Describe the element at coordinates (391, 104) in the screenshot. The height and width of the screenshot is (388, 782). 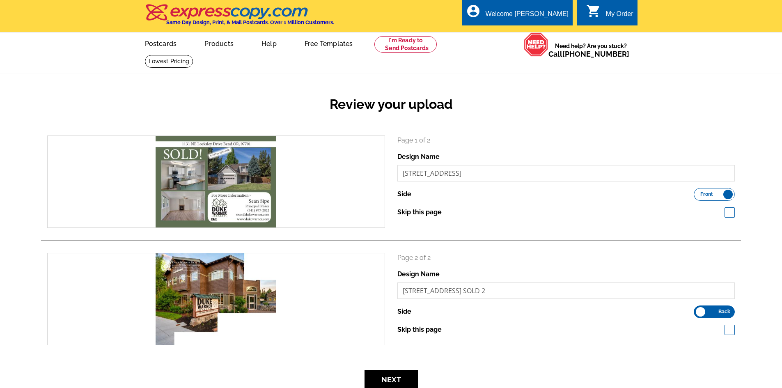
I see `h2: Review your upload` at that location.